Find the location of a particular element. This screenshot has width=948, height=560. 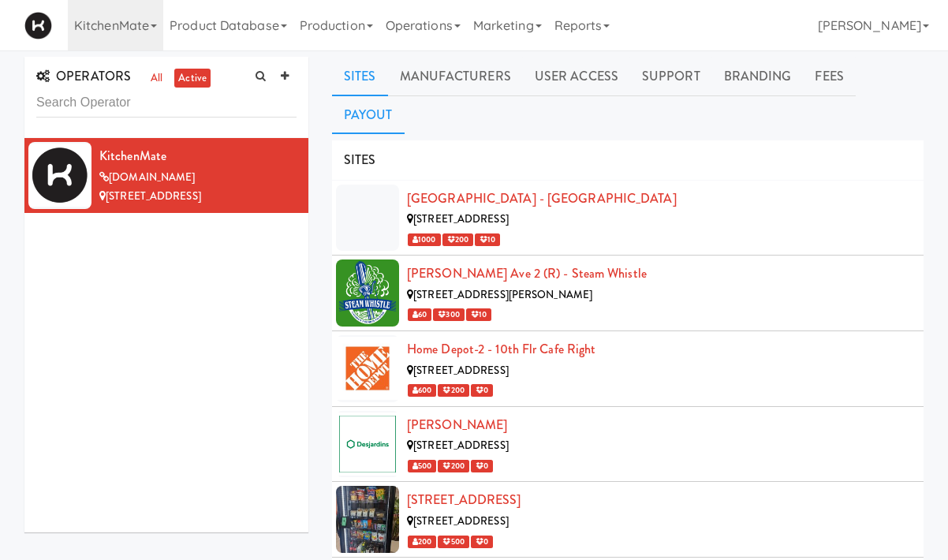

a: Manufacturers is located at coordinates (455, 77).